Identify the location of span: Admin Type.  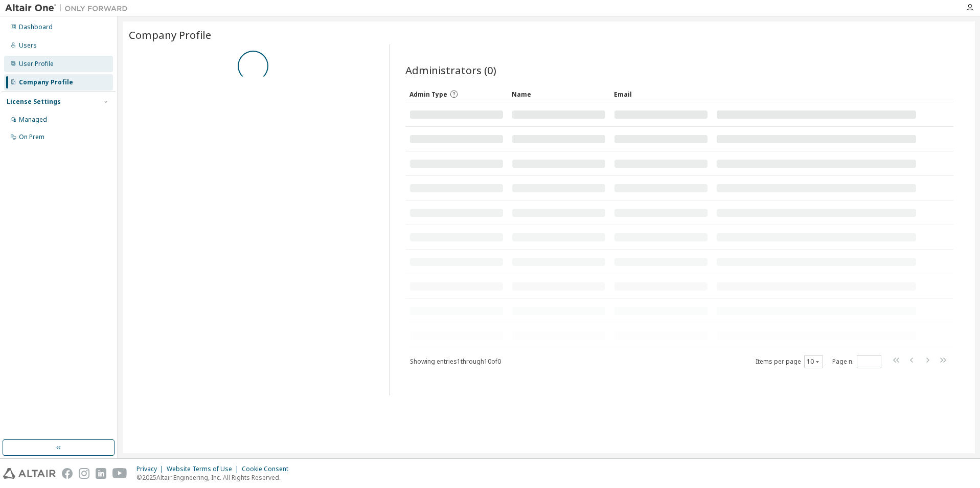
(429, 94).